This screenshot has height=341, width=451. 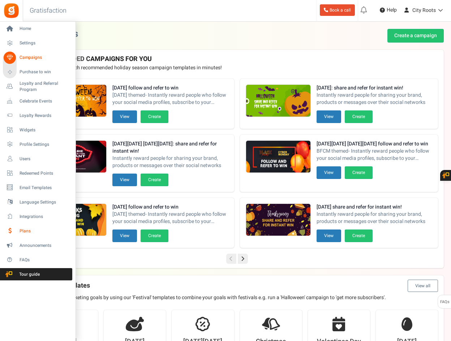 I want to click on a: FAQs, so click(x=38, y=260).